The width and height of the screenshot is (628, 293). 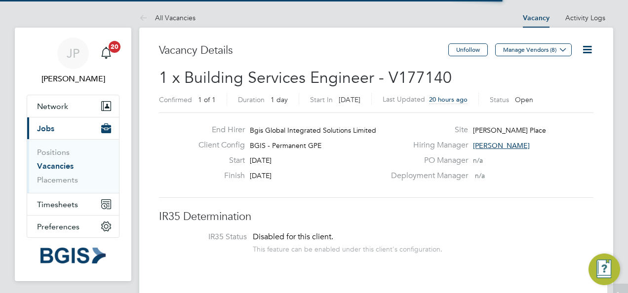 What do you see at coordinates (348, 248) in the screenshot?
I see `div: This feature can be enabled under this client's configuration.` at bounding box center [348, 248].